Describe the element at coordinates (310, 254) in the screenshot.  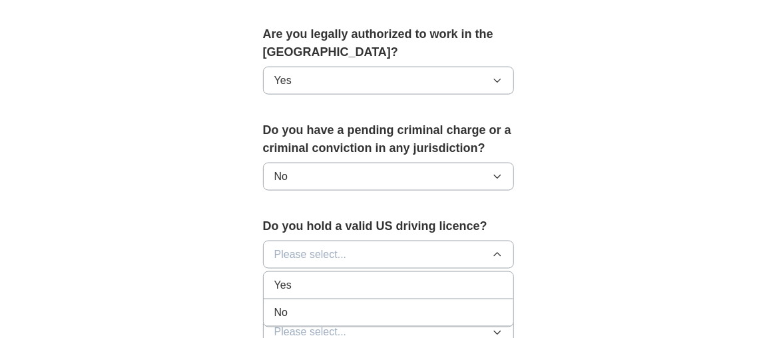
I see `span: Please select...` at that location.